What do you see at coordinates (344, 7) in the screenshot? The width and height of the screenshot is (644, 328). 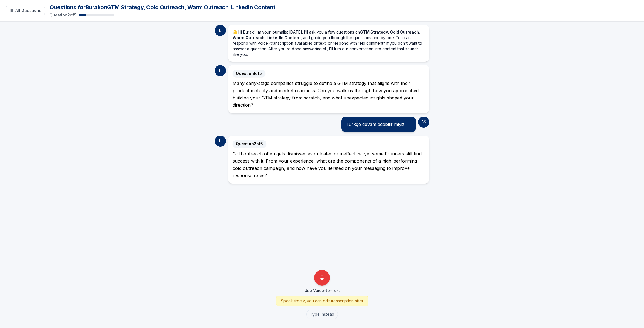 I see `h1: Questions for Burak on GTM Strategy, Cold Outreach, Warm Outreach, LinkedIn Content` at bounding box center [344, 7].